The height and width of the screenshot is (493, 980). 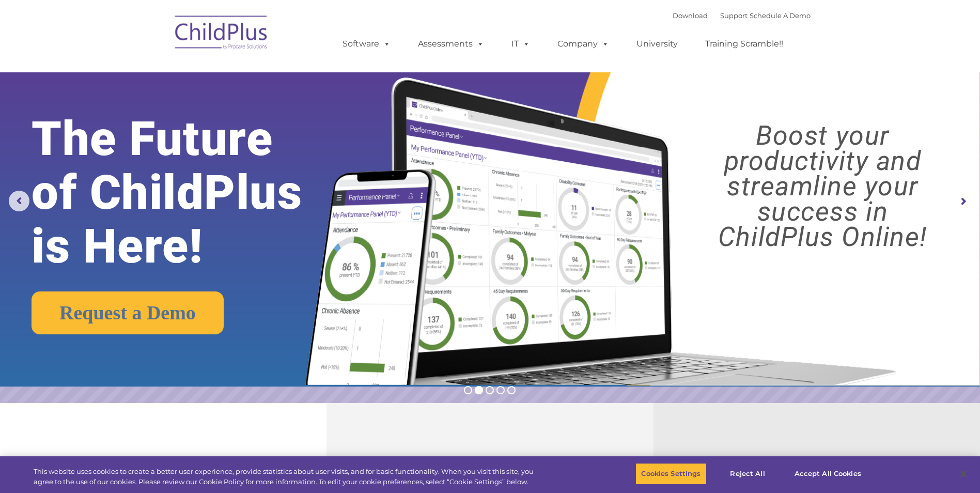 I want to click on a: University, so click(x=657, y=44).